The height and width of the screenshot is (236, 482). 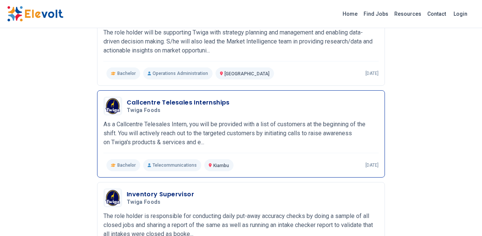 I want to click on div: Chat Widget, so click(x=464, y=218).